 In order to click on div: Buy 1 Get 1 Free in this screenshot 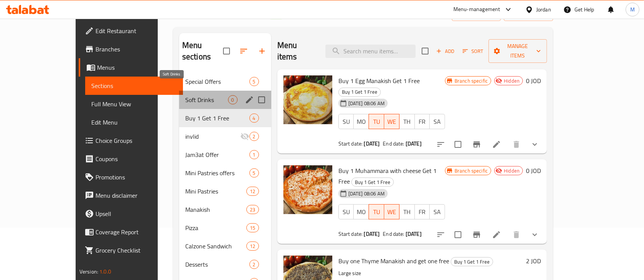, I will do `click(372, 182)`.